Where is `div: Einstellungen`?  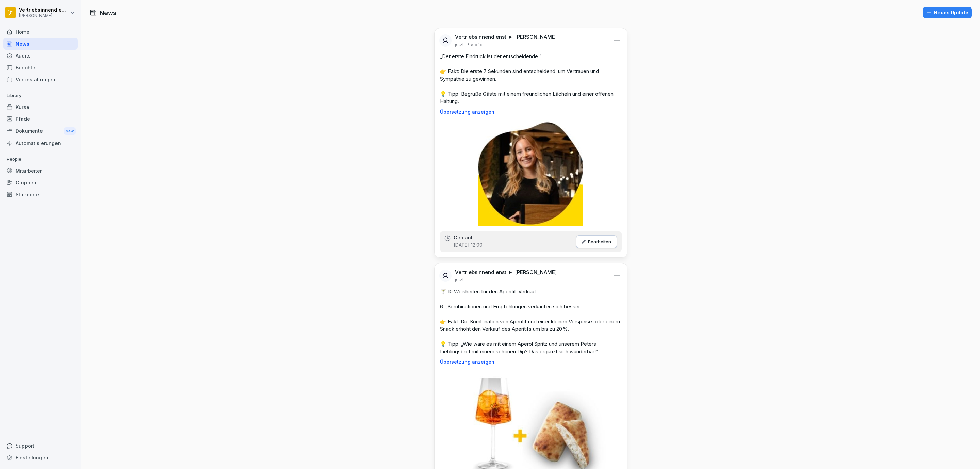 div: Einstellungen is located at coordinates (41, 457).